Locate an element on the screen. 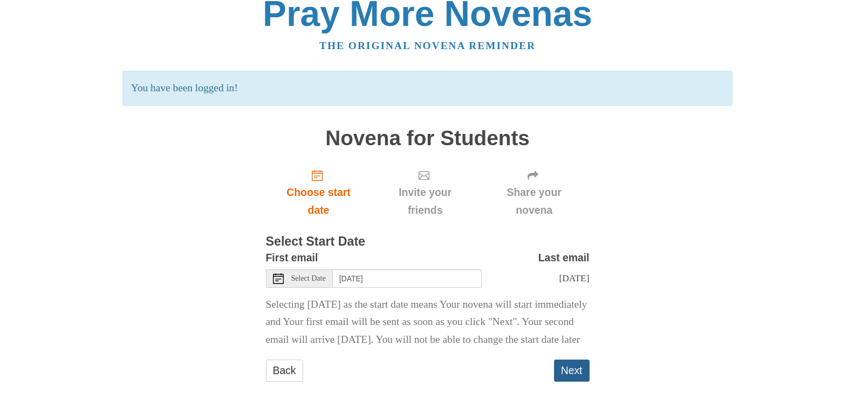  a: Choose start date is located at coordinates (319, 192).